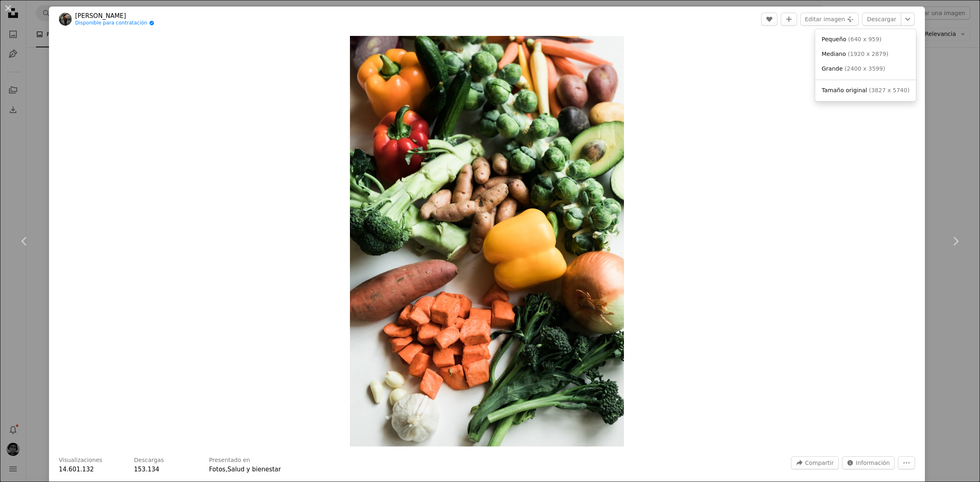 This screenshot has width=980, height=482. Describe the element at coordinates (864, 69) in the screenshot. I see `span: ( 2400 x 3599 )` at that location.